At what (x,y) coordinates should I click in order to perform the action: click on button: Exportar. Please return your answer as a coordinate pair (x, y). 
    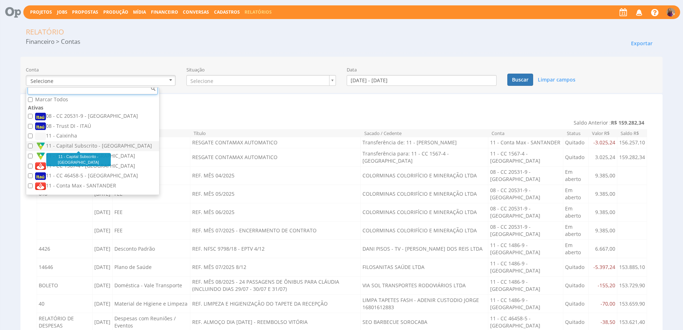
    Looking at the image, I should click on (642, 43).